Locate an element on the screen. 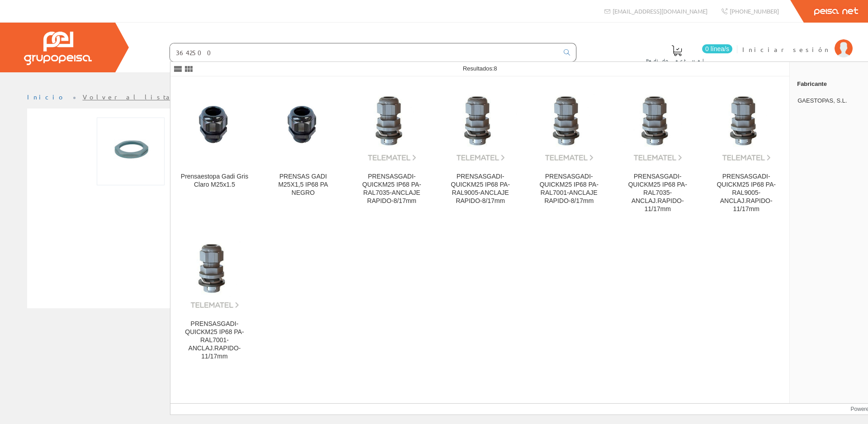 The image size is (868, 424). img: PRENSASGADI-QUICKM25 IP68 PA-RAL7001-ANCLAJ.RAPIDO-11/17mm is located at coordinates (214, 272).